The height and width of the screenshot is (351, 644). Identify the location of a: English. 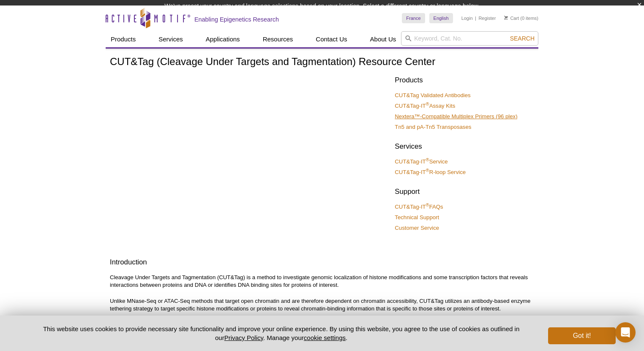
(441, 18).